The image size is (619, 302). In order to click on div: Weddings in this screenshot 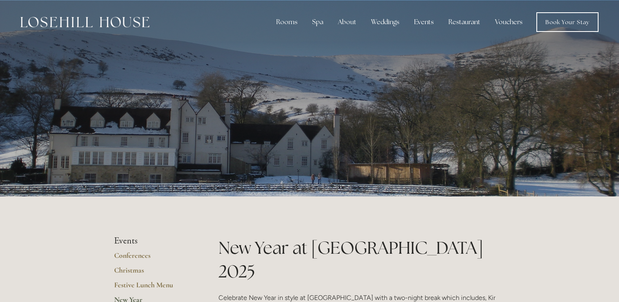, I will do `click(385, 22)`.